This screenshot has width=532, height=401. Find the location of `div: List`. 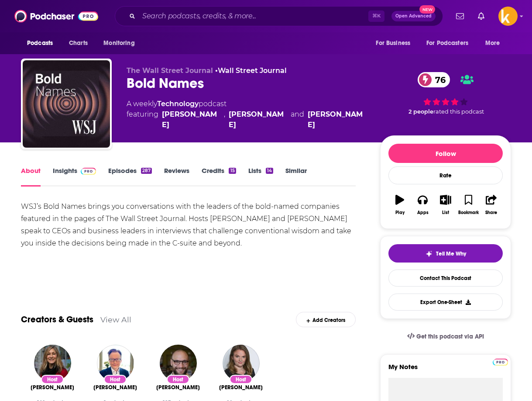

div: List is located at coordinates (446, 213).